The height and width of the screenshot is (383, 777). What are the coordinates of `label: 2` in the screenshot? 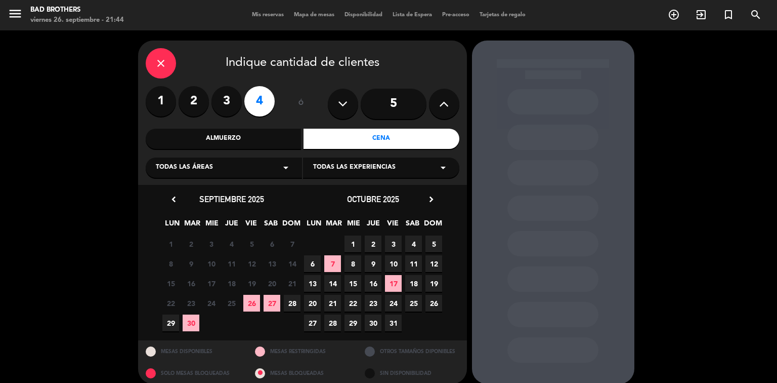 It's located at (194, 101).